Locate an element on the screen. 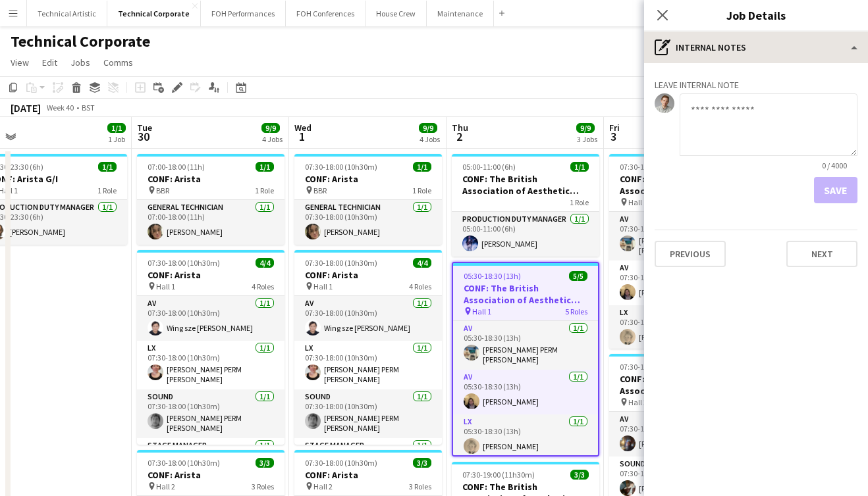 The width and height of the screenshot is (868, 496). span: 5 Roles is located at coordinates (576, 311).